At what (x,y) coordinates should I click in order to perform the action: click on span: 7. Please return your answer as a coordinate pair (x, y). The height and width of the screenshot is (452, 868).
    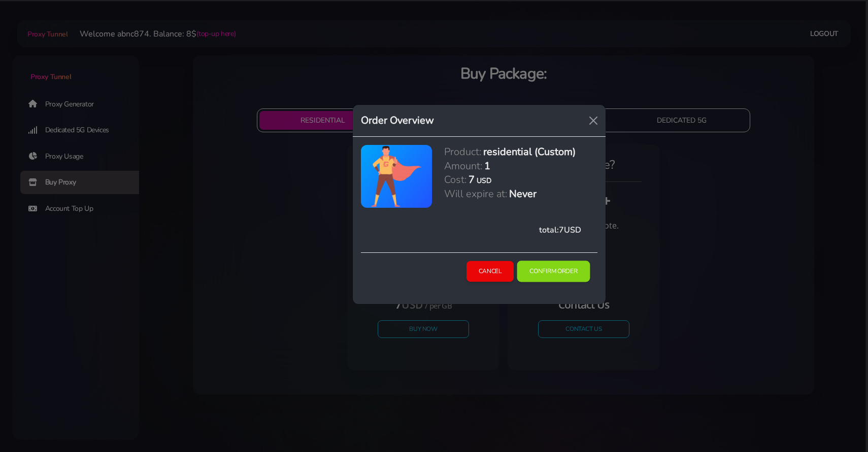
    Looking at the image, I should click on (561, 230).